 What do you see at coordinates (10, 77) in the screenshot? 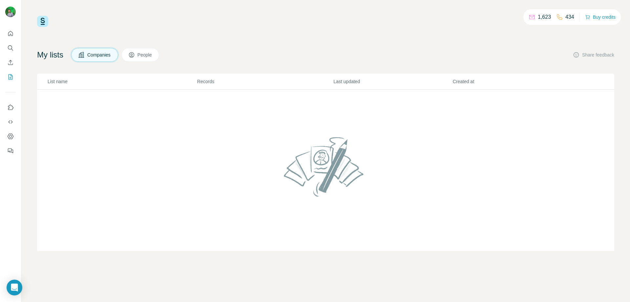
I see `button: My lists` at bounding box center [10, 77].